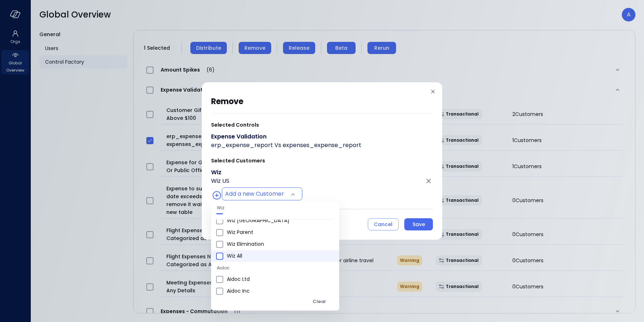 This screenshot has width=644, height=322. I want to click on span: Aidoc Inc, so click(280, 291).